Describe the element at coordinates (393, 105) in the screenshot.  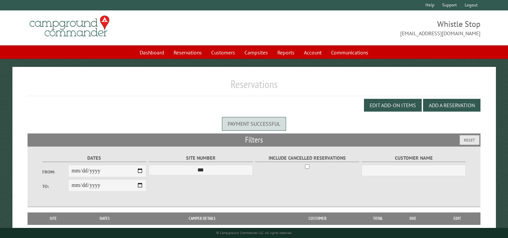
I see `button: Edit Add-on Items` at that location.